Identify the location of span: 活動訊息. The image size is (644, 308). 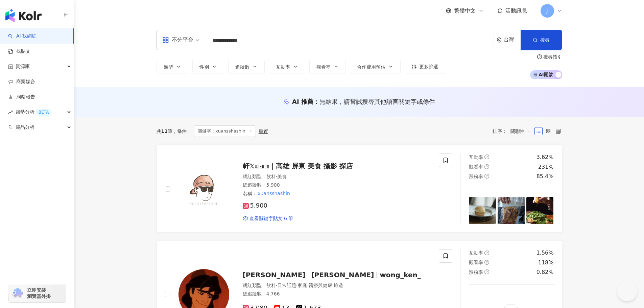
(517, 11).